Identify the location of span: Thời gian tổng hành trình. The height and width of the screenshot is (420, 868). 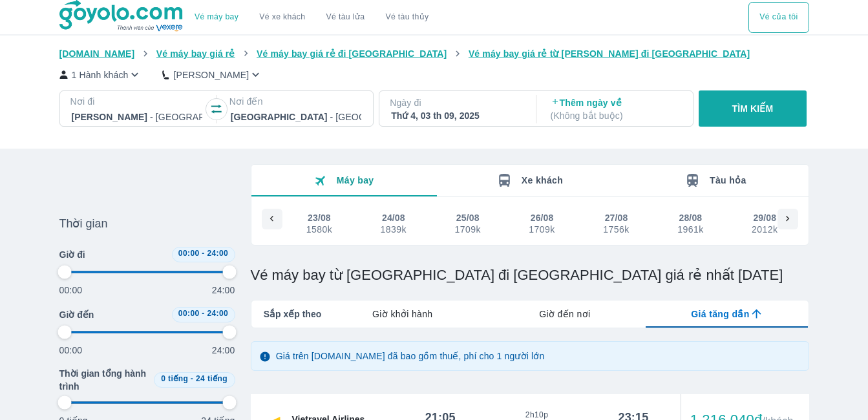
(104, 380).